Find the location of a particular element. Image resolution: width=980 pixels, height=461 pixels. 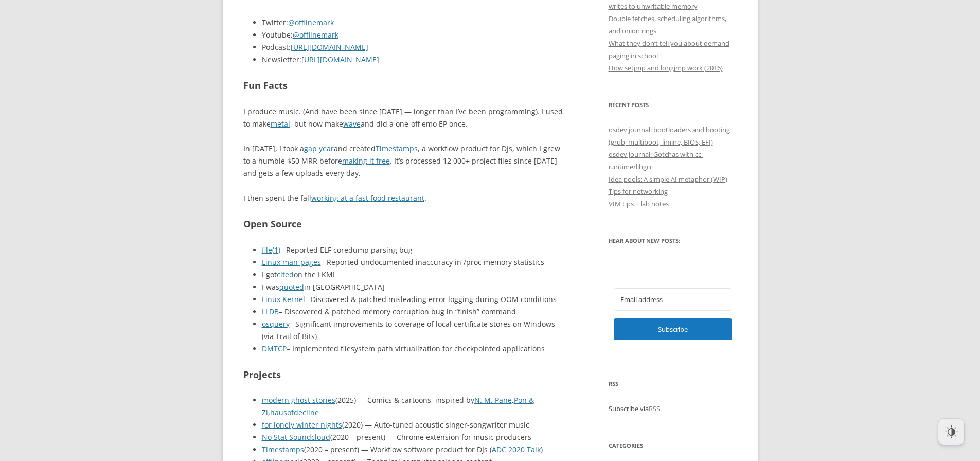

a: How setjmp and longjmp work (2016) is located at coordinates (666, 68).